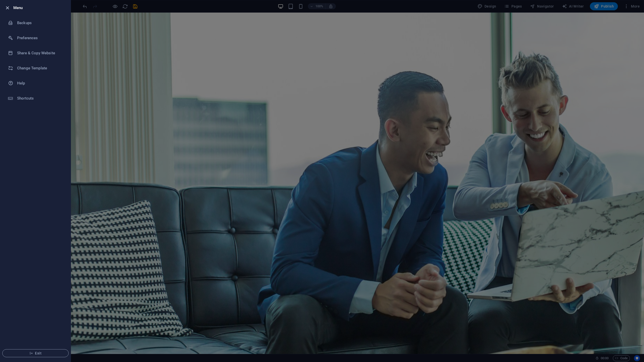 The width and height of the screenshot is (644, 362). I want to click on h6: Menu, so click(40, 8).